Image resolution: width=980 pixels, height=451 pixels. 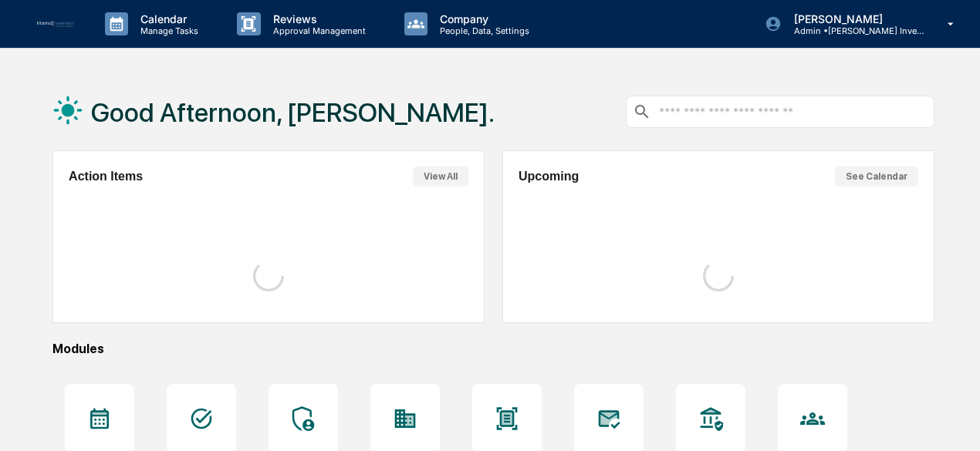 What do you see at coordinates (876, 177) in the screenshot?
I see `button: See Calendar` at bounding box center [876, 177].